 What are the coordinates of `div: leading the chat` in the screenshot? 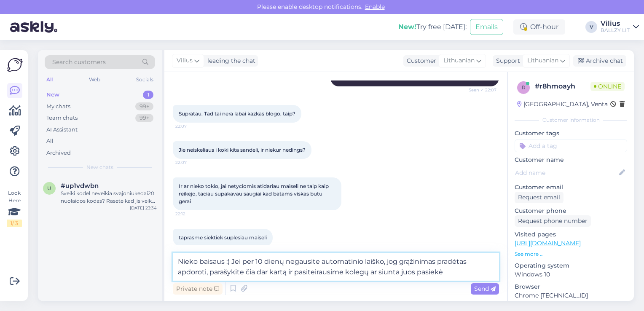 It's located at (229, 61).